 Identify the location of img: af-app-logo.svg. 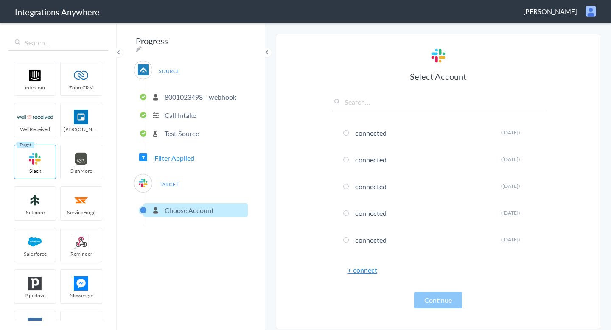
(143, 70).